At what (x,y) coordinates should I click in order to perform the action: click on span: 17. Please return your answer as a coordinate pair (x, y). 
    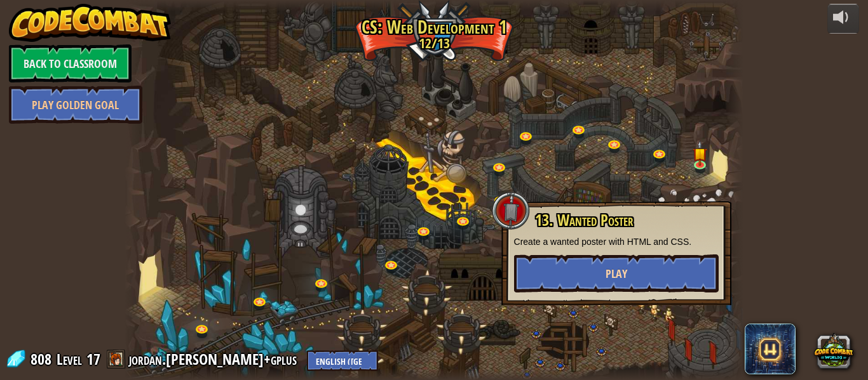
    Looking at the image, I should click on (93, 360).